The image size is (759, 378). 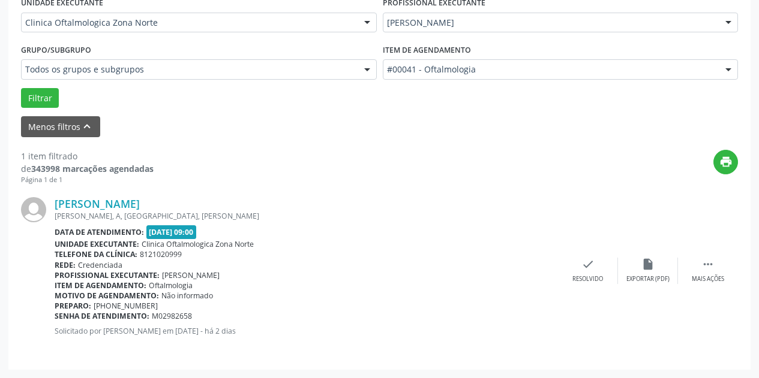 I want to click on i: insert_drive_file, so click(x=648, y=264).